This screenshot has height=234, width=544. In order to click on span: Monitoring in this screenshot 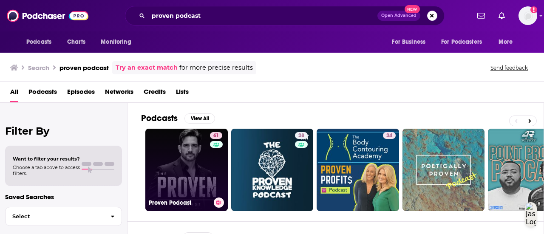, I will do `click(116, 42)`.